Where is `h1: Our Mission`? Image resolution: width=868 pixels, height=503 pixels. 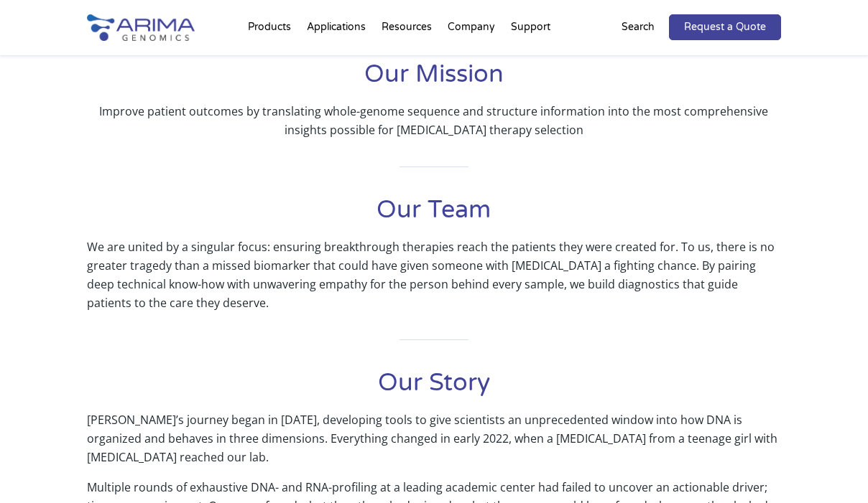
h1: Our Mission is located at coordinates (434, 80).